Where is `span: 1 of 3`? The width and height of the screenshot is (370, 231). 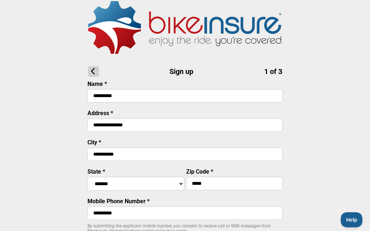
span: 1 of 3 is located at coordinates (273, 72).